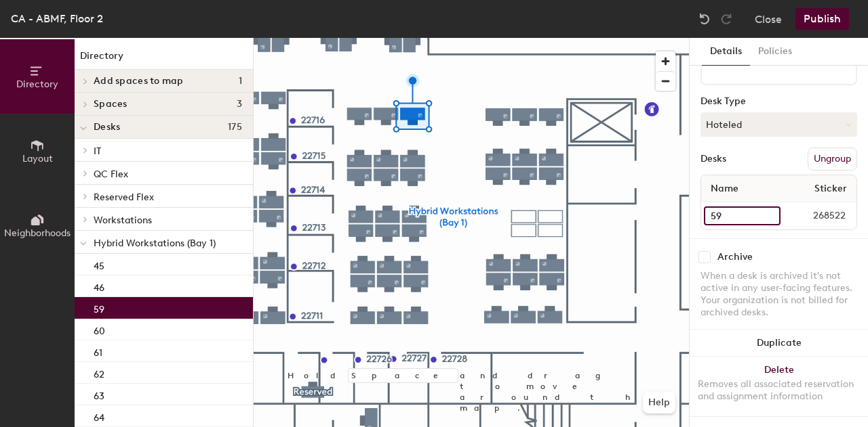 Image resolution: width=868 pixels, height=427 pixels. I want to click on button: Details, so click(725, 51).